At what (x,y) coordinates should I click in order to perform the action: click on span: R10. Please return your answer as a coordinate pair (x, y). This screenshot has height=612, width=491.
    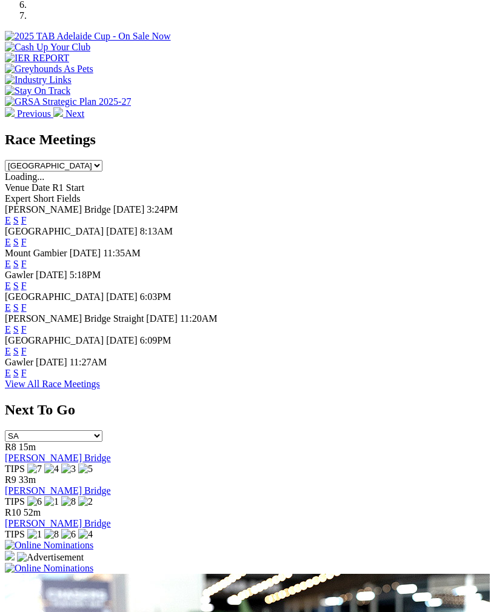
    Looking at the image, I should click on (13, 512).